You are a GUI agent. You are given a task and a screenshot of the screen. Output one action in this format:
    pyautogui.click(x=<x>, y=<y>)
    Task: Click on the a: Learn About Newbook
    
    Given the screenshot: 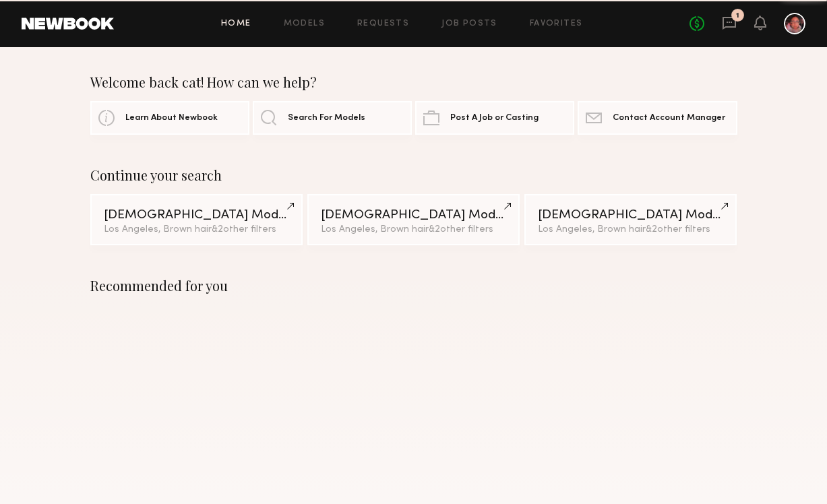 What is the action you would take?
    pyautogui.click(x=170, y=118)
    